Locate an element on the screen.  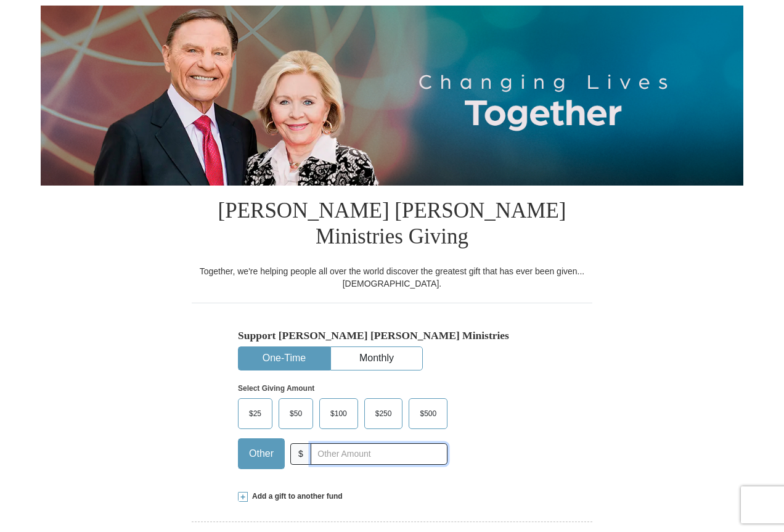
span: $500 is located at coordinates (428, 413).